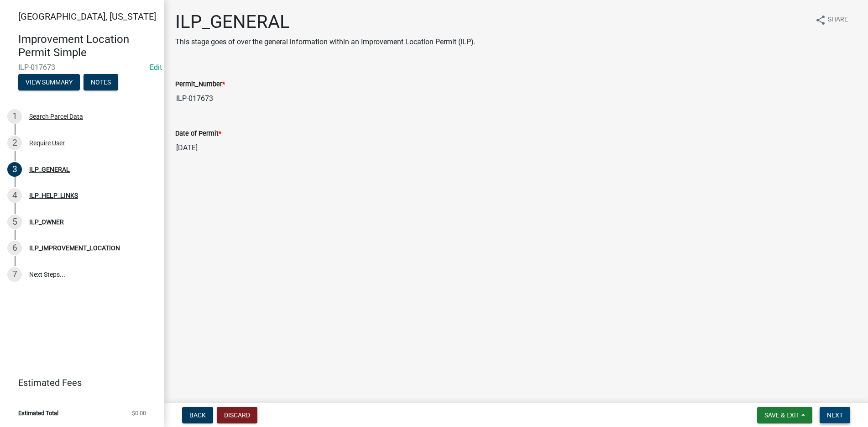 This screenshot has width=868, height=427. I want to click on a: Edit, so click(156, 67).